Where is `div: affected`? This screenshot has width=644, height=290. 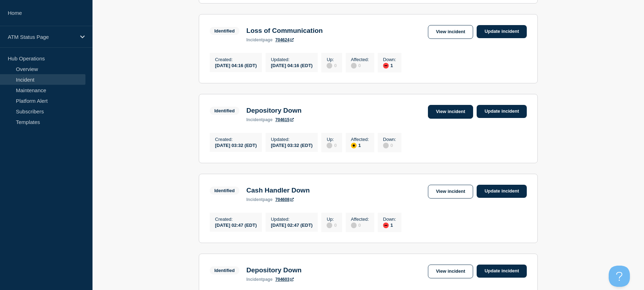
div: affected is located at coordinates (354, 145).